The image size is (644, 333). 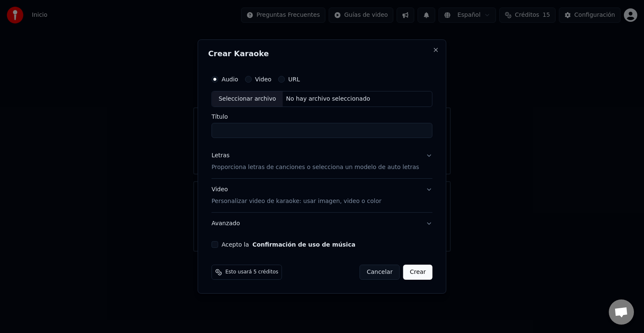 What do you see at coordinates (322, 161) in the screenshot?
I see `button: LetrasProporciona letras de canciones o selecciona un modelo de auto letras` at bounding box center [322, 161].